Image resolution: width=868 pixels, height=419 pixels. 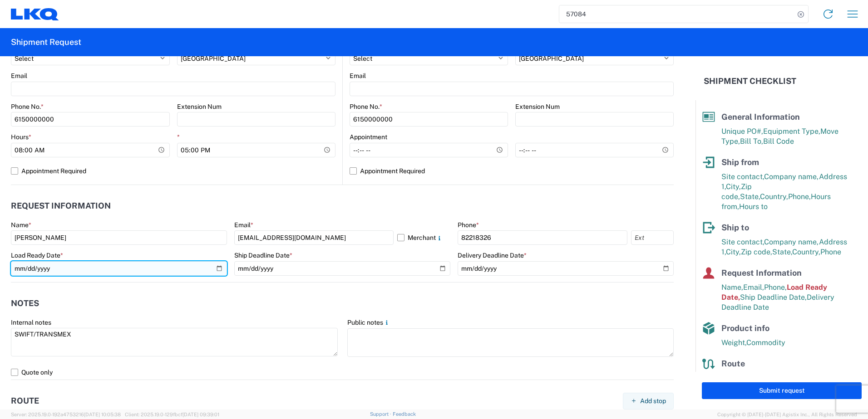 I want to click on span: Equipment Type,, so click(x=792, y=131).